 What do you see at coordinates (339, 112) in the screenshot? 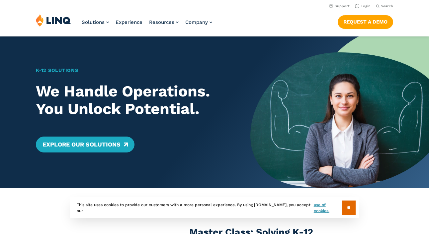
I see `img: Home Banner` at bounding box center [339, 112].